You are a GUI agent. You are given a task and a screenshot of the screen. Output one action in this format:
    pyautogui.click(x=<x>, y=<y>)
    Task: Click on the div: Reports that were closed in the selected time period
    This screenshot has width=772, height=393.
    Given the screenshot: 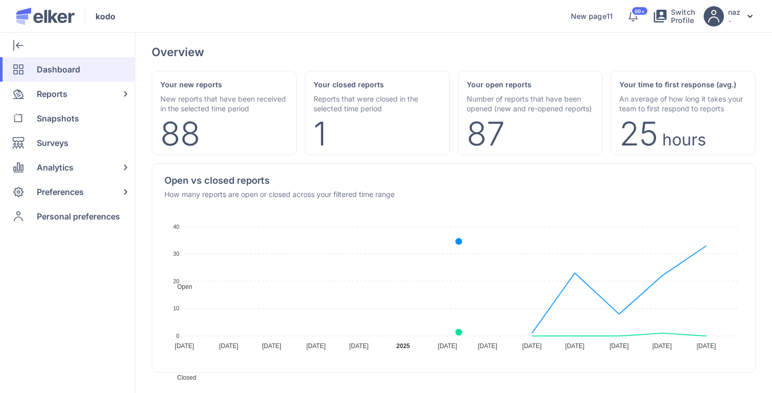 What is the action you would take?
    pyautogui.click(x=377, y=104)
    